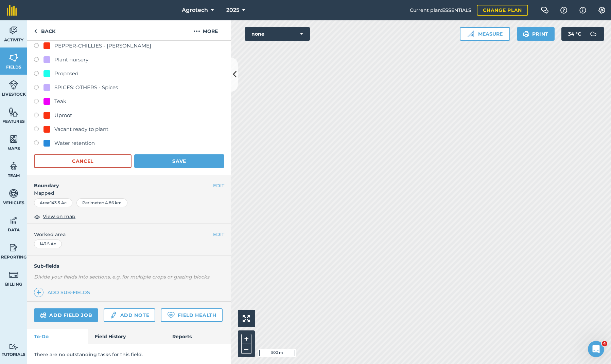 The image size is (611, 364). Describe the element at coordinates (197, 31) in the screenshot. I see `img: svg+xml;base64,PHN2ZyB4bWxucz0iaHR0cDovL3d3dy53My5vcmcvMjAwMC9zdmciIHdpZHRoPSIyMCIgaGVpZ2h0PSIyNC...` at that location.